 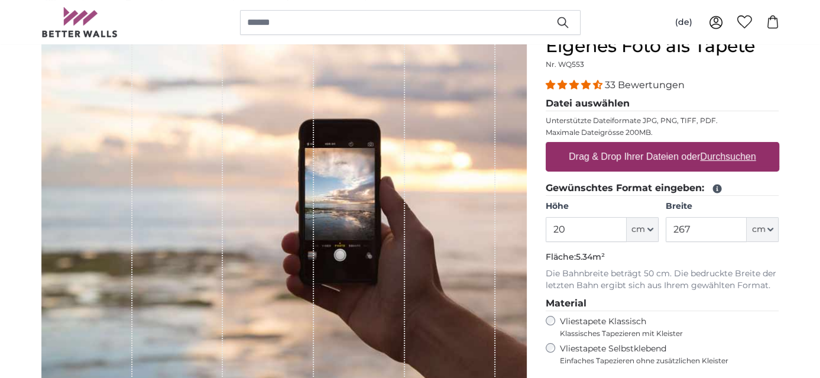 I want to click on label: Höhe, so click(x=602, y=206).